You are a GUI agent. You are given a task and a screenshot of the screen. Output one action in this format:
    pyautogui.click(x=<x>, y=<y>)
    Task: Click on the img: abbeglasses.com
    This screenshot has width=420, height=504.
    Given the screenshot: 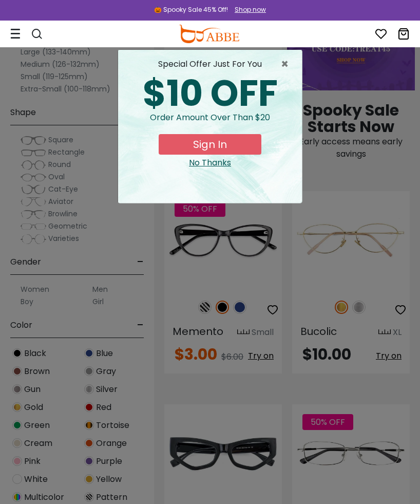 What is the action you would take?
    pyautogui.click(x=209, y=34)
    